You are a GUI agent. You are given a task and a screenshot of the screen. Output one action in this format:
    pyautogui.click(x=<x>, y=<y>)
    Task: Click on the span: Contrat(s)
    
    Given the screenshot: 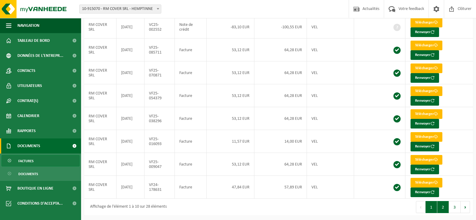 What is the action you would take?
    pyautogui.click(x=28, y=101)
    